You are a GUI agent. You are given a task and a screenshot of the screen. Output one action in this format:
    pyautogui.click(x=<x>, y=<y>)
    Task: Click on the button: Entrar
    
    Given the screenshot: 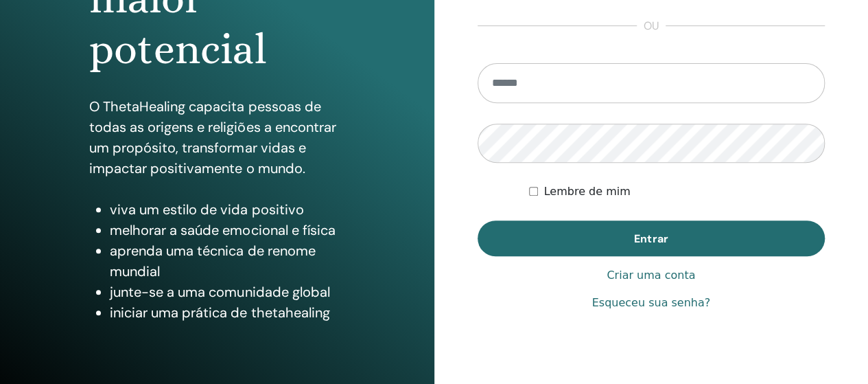 What is the action you would take?
    pyautogui.click(x=652, y=238)
    